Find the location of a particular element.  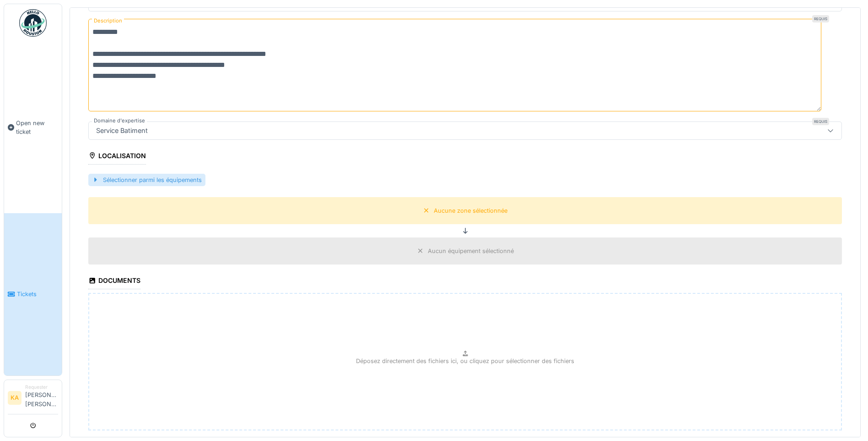

div: Documents is located at coordinates (115, 281).